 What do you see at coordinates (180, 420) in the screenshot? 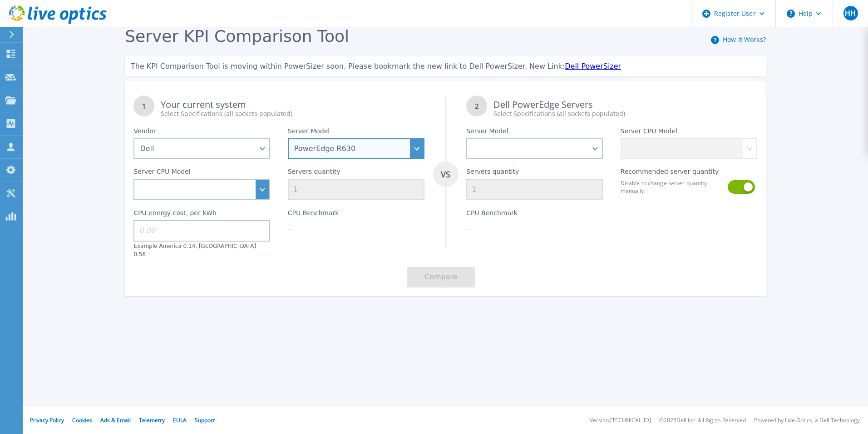
I see `a: EULA` at bounding box center [180, 420].